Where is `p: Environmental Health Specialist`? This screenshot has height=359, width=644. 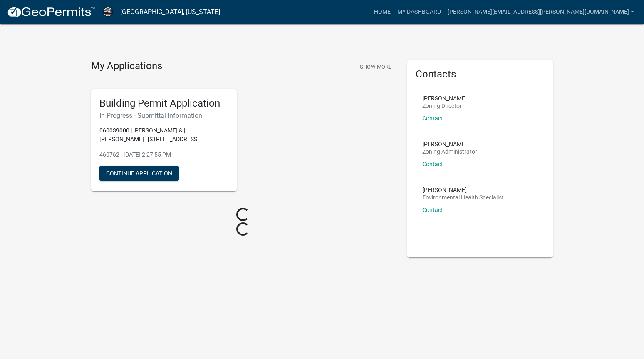 p: Environmental Health Specialist is located at coordinates (463, 198).